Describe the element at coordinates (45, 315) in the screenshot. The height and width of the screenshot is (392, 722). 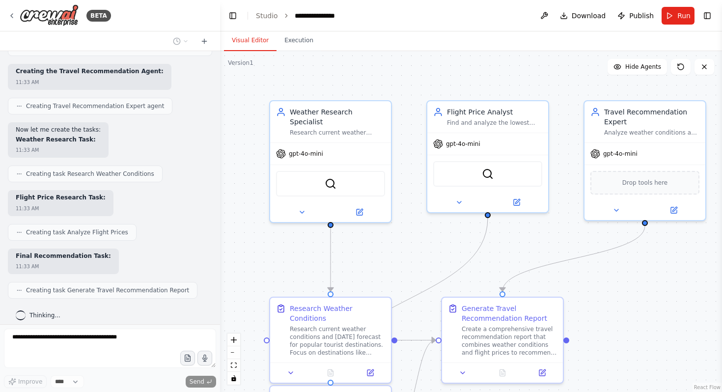
I see `span: Thinking...` at that location.